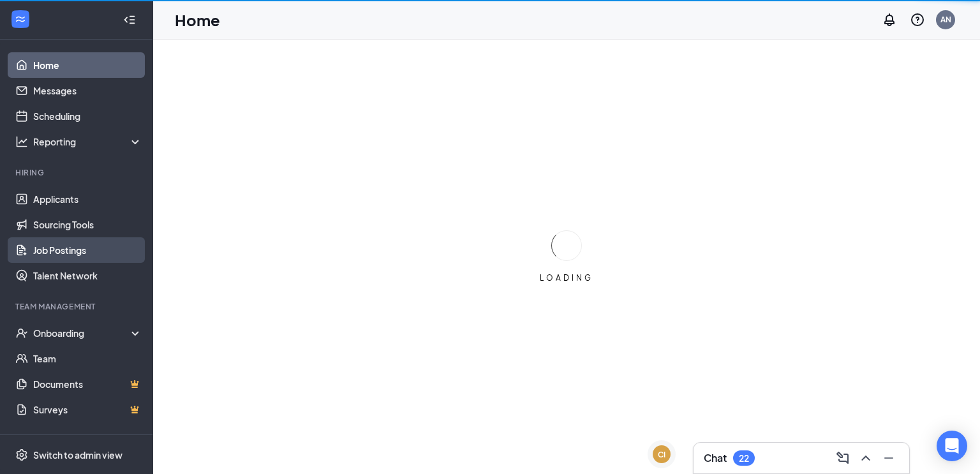 Image resolution: width=980 pixels, height=474 pixels. I want to click on a: Job Postings, so click(87, 250).